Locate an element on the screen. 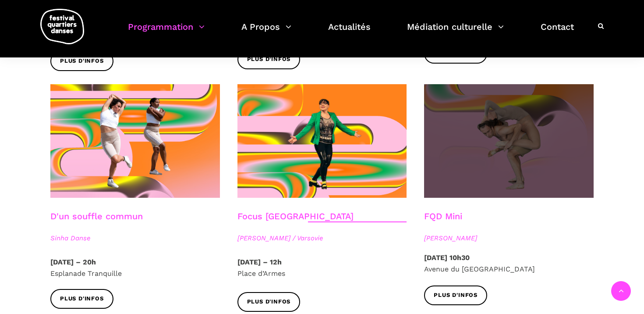 The image size is (644, 314). span: Esplanade Tranquille is located at coordinates (86, 273).